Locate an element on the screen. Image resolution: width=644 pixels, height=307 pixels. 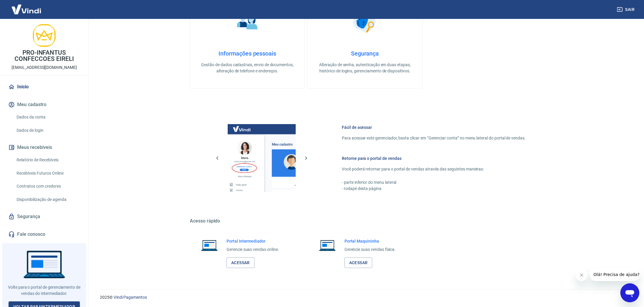
a: Disponibilização de agenda is located at coordinates (48, 199).